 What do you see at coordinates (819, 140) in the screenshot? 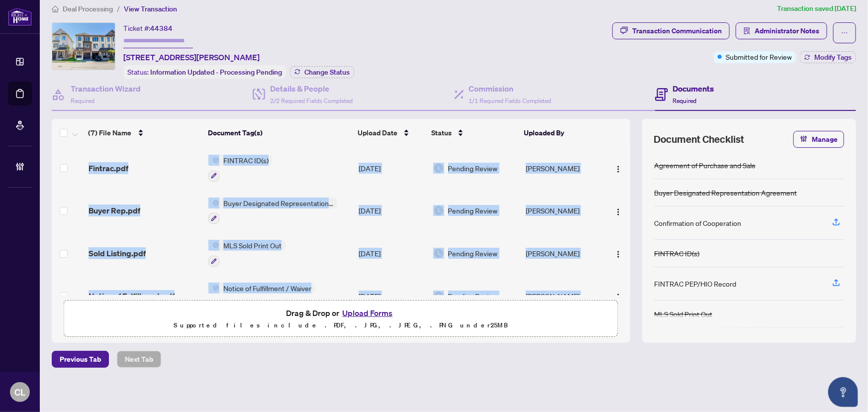
I see `button: Manage` at bounding box center [819, 140].